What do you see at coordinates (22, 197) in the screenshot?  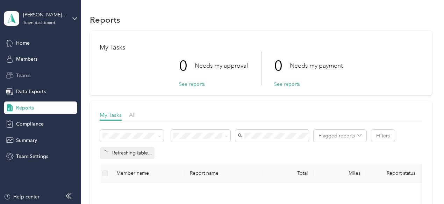 I see `button: Help center` at bounding box center [22, 197].